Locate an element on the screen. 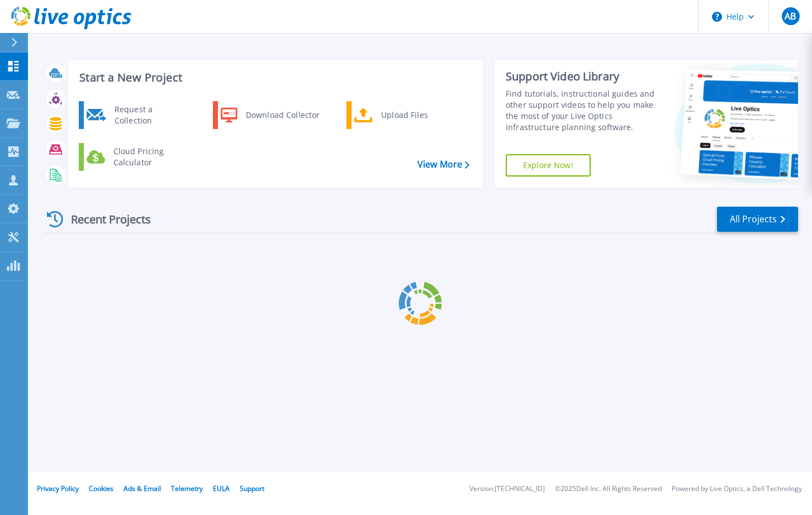  div: Cloud Pricing Calculator is located at coordinates (149, 157).